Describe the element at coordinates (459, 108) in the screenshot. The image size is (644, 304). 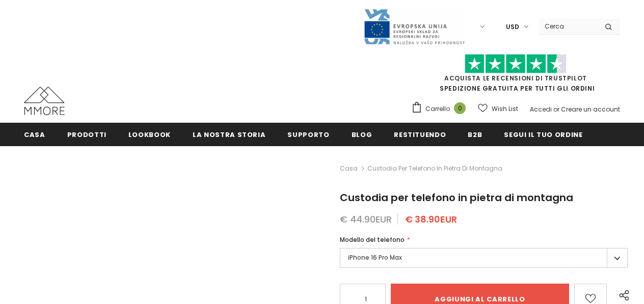
I see `span: 0` at that location.